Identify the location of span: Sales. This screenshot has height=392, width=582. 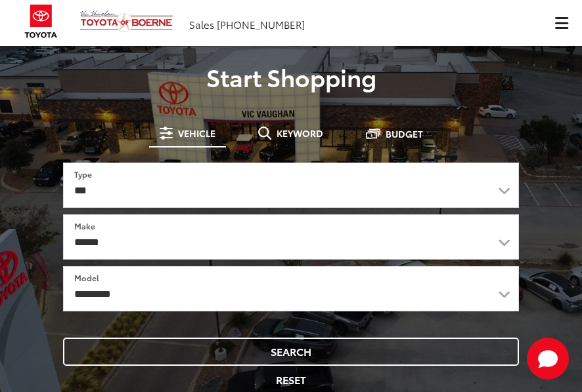
(202, 24).